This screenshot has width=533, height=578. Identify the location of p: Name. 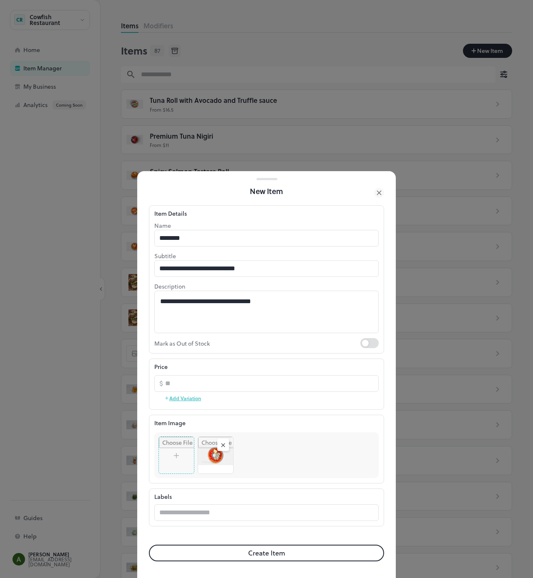
(266, 225).